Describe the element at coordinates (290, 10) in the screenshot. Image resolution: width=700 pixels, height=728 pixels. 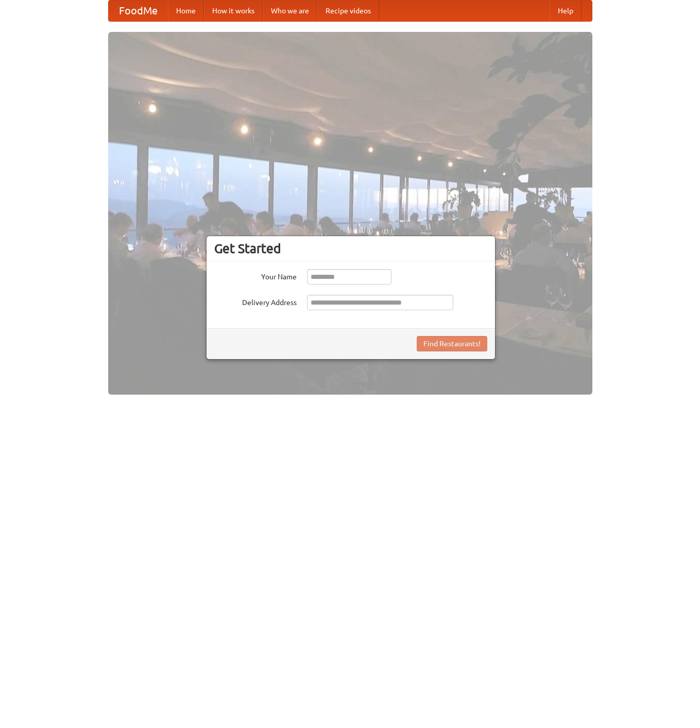
I see `a: Who we are` at that location.